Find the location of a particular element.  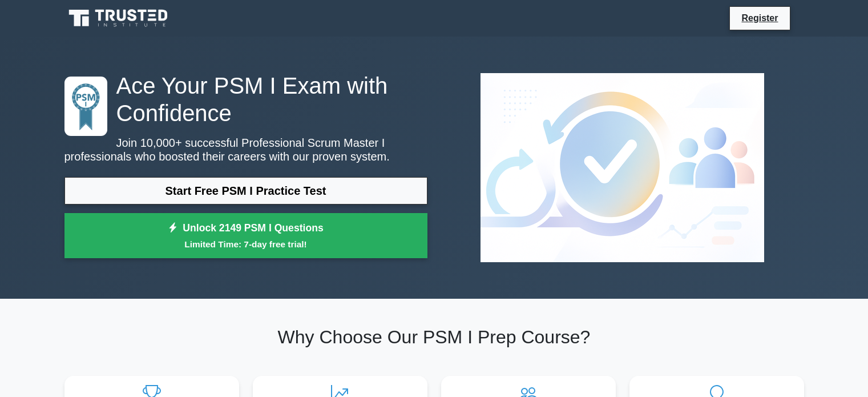

h2: Why Choose Our PSM I Prep Course? is located at coordinates (434, 337).